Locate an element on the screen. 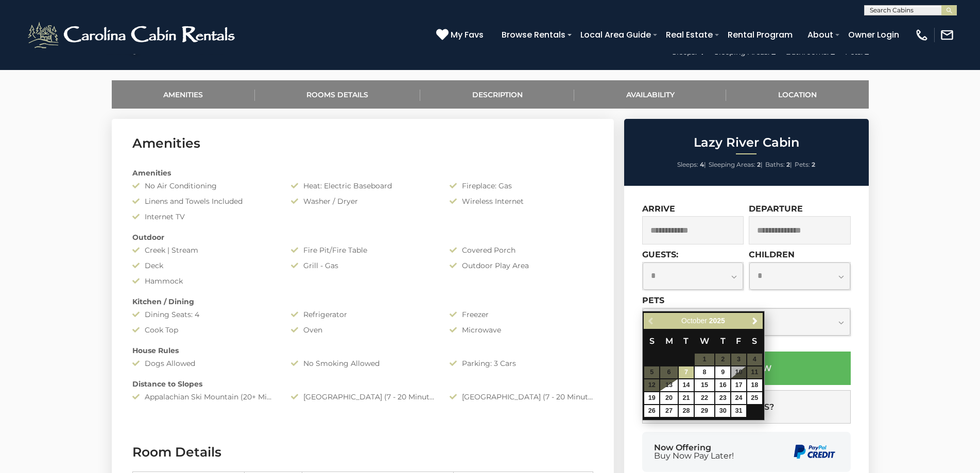 The image size is (980, 473). div: Dogs Allowed is located at coordinates (204, 363).